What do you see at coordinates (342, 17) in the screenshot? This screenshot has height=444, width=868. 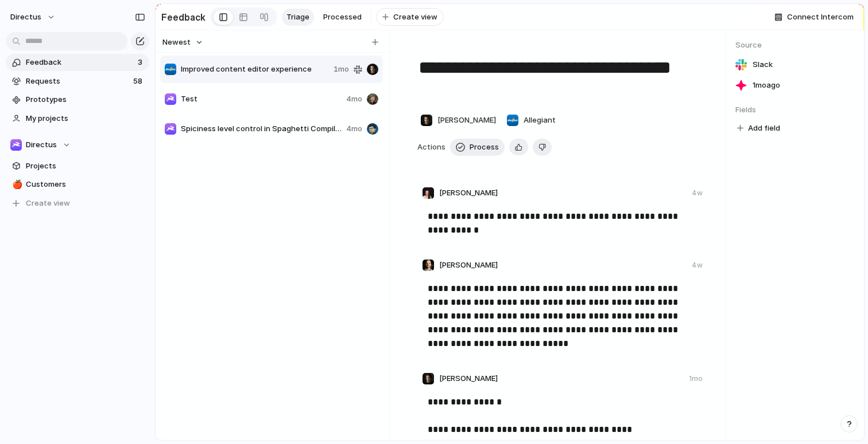 I see `a: Processed` at bounding box center [342, 17].